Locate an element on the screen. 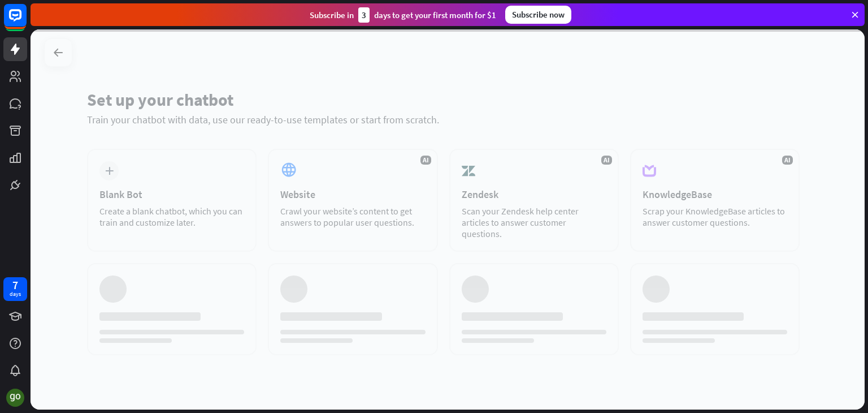  div: Subscribe in days to get your first month for $1 is located at coordinates (403, 15).